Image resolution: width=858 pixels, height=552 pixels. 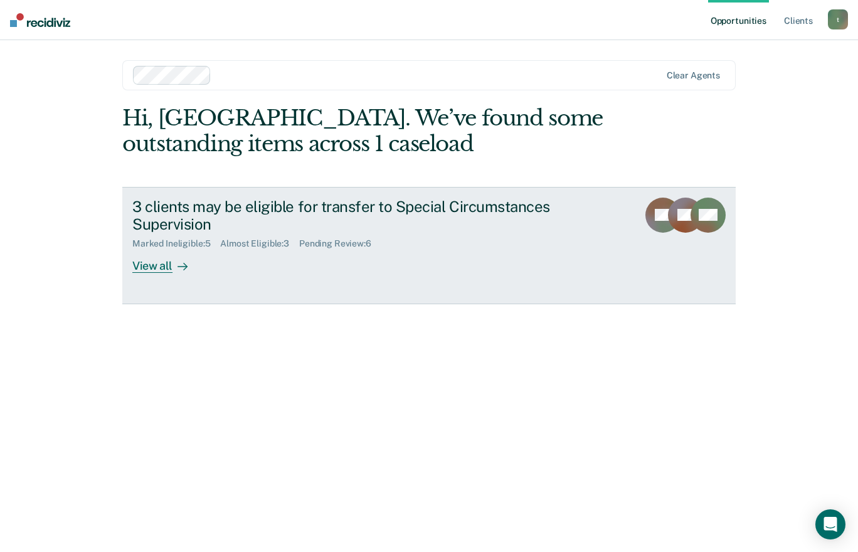 What do you see at coordinates (40, 20) in the screenshot?
I see `img: Recidiviz` at bounding box center [40, 20].